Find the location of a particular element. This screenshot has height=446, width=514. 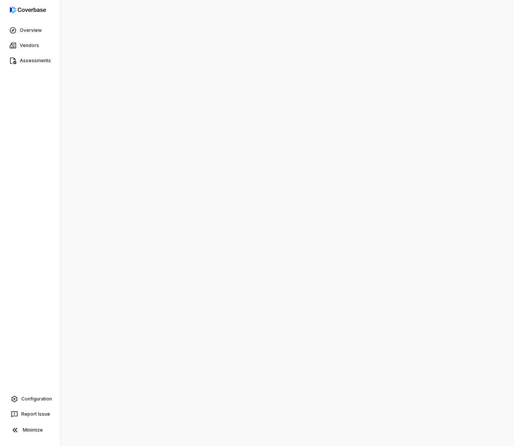

img: logo-D7KZi-bG.svg is located at coordinates (28, 10).